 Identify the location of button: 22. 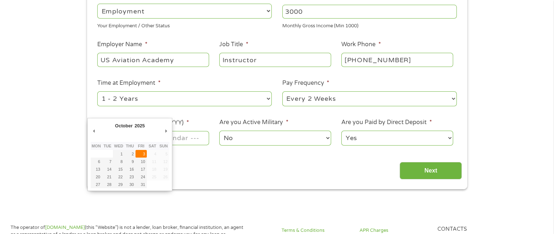
(118, 177).